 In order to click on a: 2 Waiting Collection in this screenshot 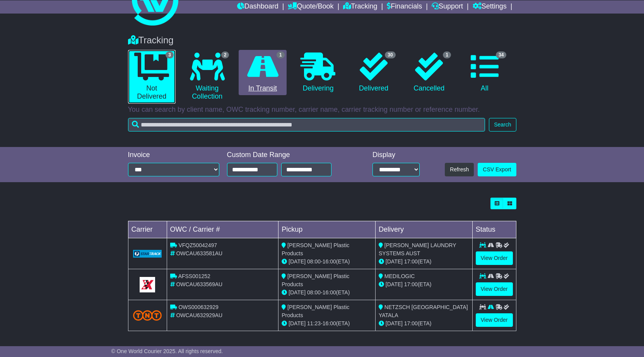, I will do `click(207, 77)`.